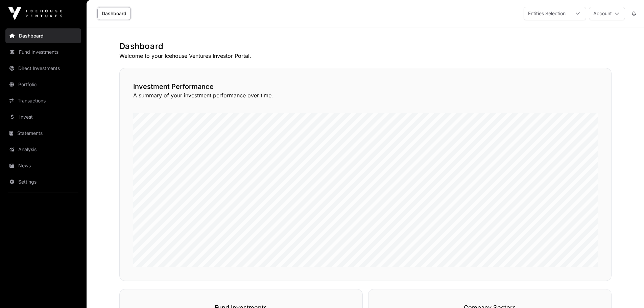  What do you see at coordinates (44, 133) in the screenshot?
I see `a: Statements` at bounding box center [44, 133].